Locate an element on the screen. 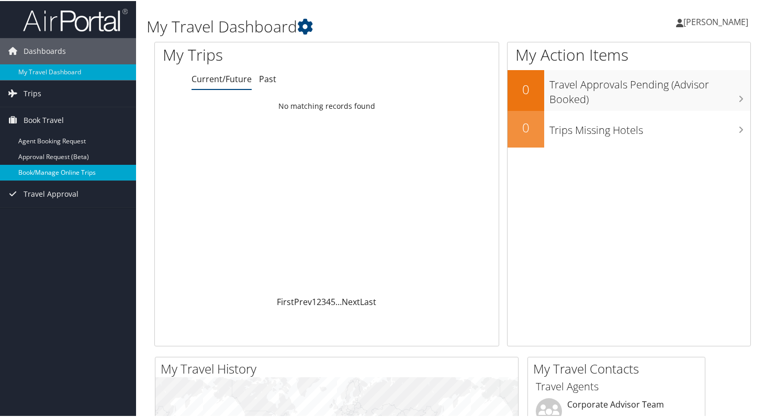 Image resolution: width=765 pixels, height=417 pixels. h2: My Travel Contacts is located at coordinates (619, 368).